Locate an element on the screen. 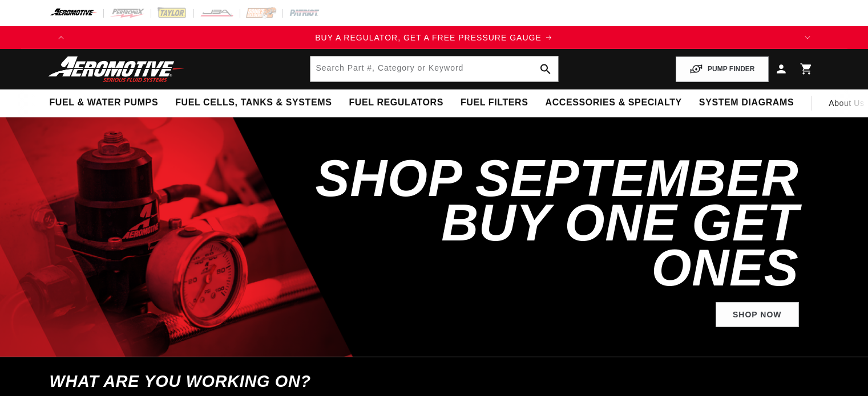 The width and height of the screenshot is (868, 396). summary: Fuel & Water Pumps is located at coordinates (104, 103).